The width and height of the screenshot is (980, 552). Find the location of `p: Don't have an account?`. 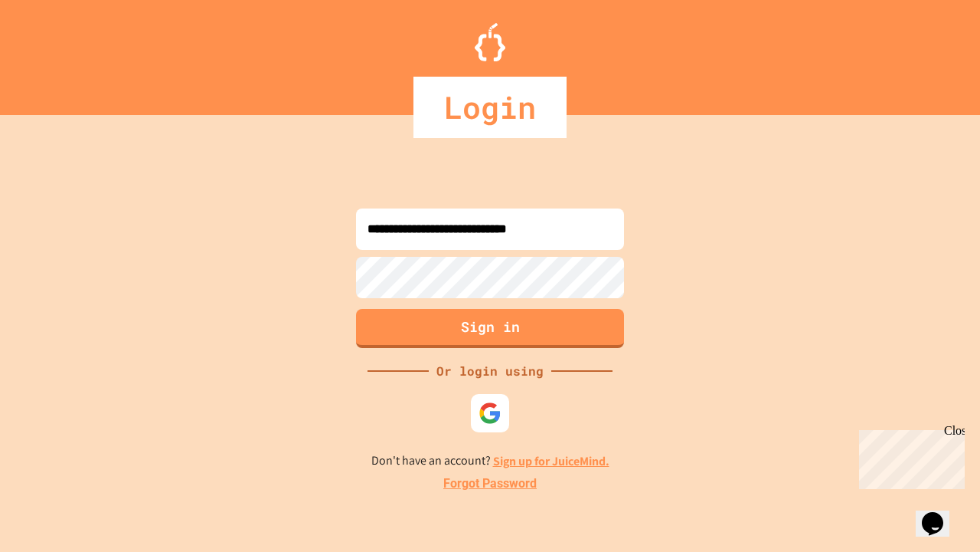

p: Don't have an account? is located at coordinates (490, 461).